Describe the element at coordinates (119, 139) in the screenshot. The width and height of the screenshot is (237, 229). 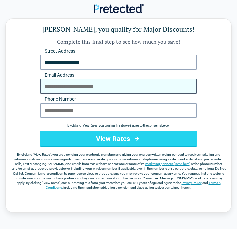
I see `button: View Rates` at that location.